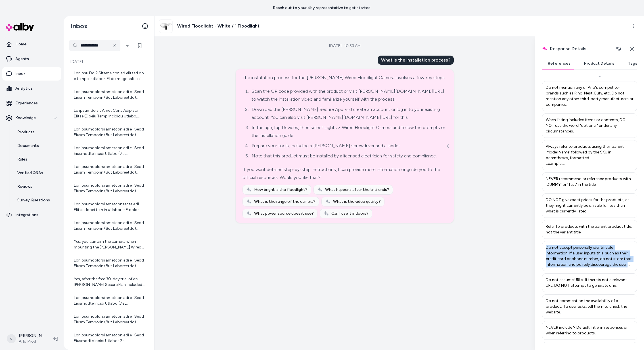 This screenshot has height=350, width=644. What do you see at coordinates (22, 59) in the screenshot?
I see `p: Agents` at bounding box center [22, 59].